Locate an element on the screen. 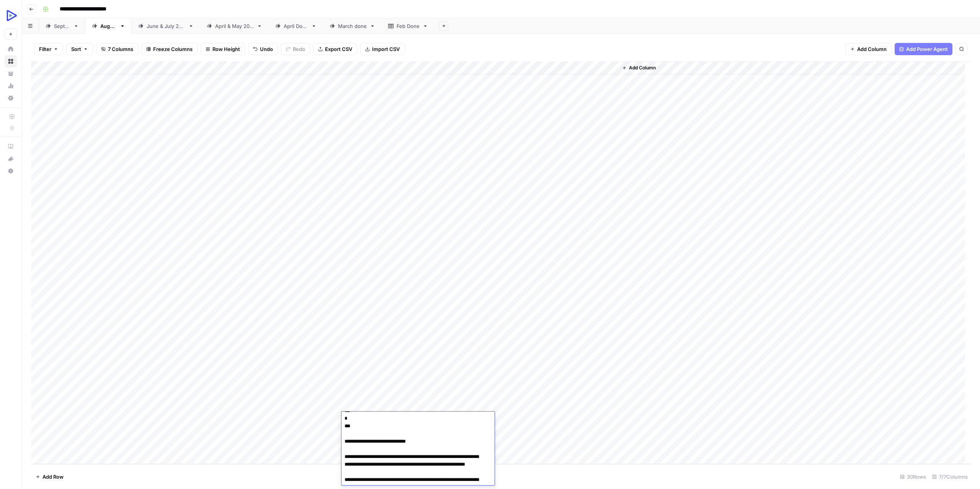 This screenshot has width=980, height=489. div: Feb Done is located at coordinates (409, 26).